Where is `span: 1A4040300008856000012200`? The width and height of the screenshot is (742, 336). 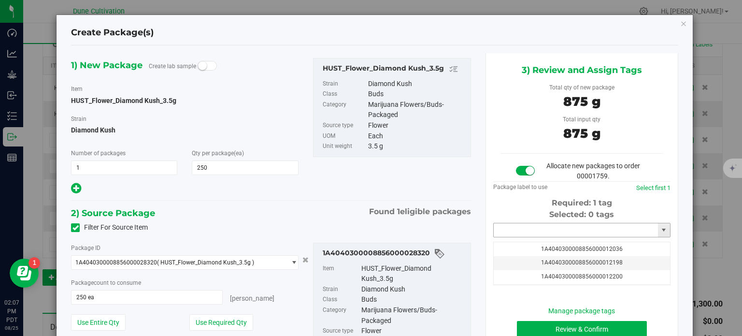 span: 1A4040300008856000012200 is located at coordinates (582, 276).